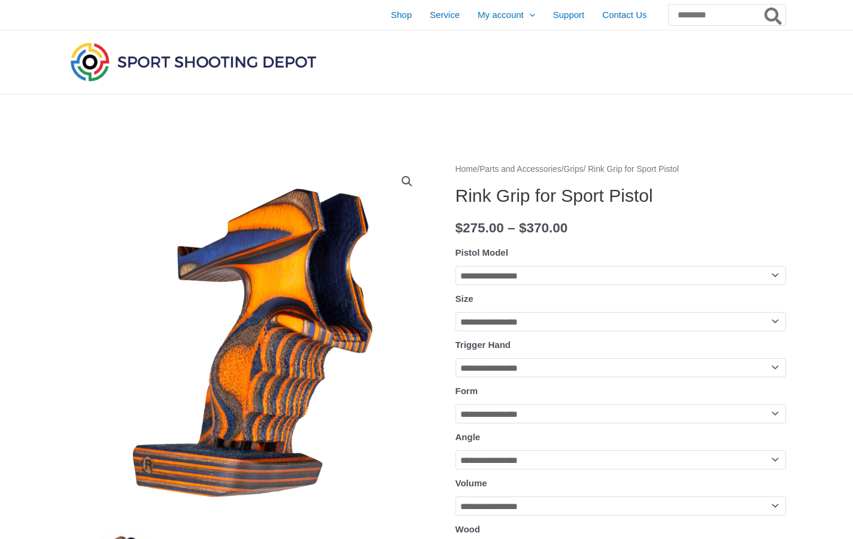 This screenshot has width=853, height=539. Describe the element at coordinates (464, 298) in the screenshot. I see `label: Size` at that location.